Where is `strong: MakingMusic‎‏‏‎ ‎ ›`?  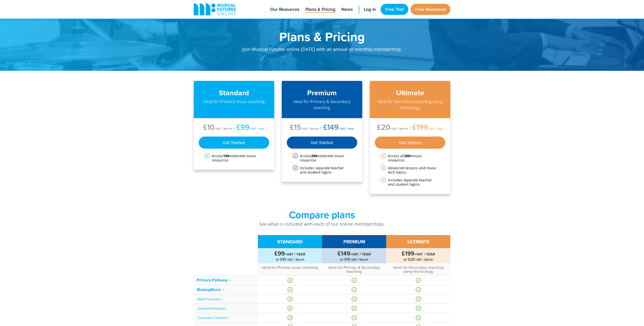 strong: MakingMusic‎‏‏‎ ‎ › is located at coordinates (211, 290).